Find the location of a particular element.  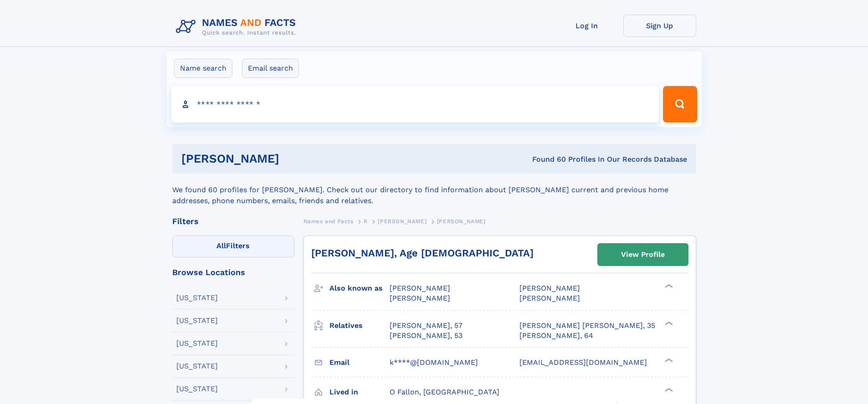

img: Logo Names and Facts is located at coordinates (238, 27).